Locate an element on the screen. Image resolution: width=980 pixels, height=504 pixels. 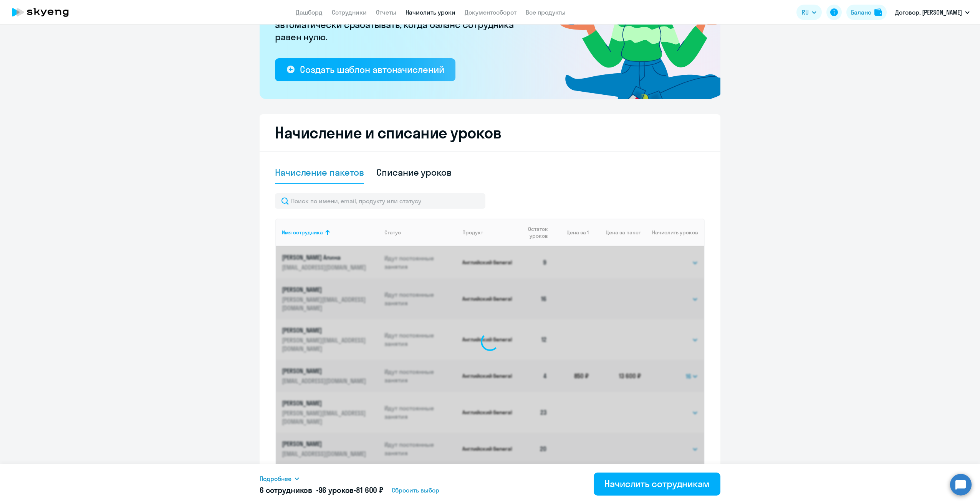
div: Баланс is located at coordinates (861, 12).